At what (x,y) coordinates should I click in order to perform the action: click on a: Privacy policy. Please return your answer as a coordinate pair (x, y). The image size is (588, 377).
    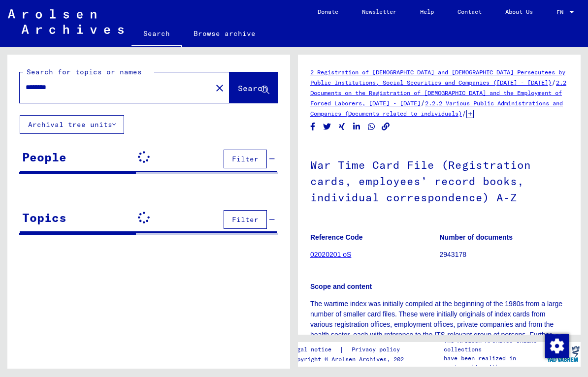
    Looking at the image, I should click on (378, 350).